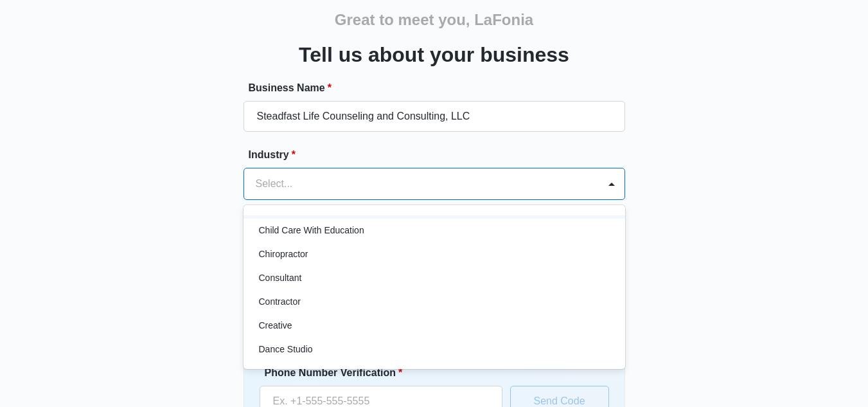 Image resolution: width=868 pixels, height=407 pixels. I want to click on h2: Great to meet you, LaFonia, so click(433, 20).